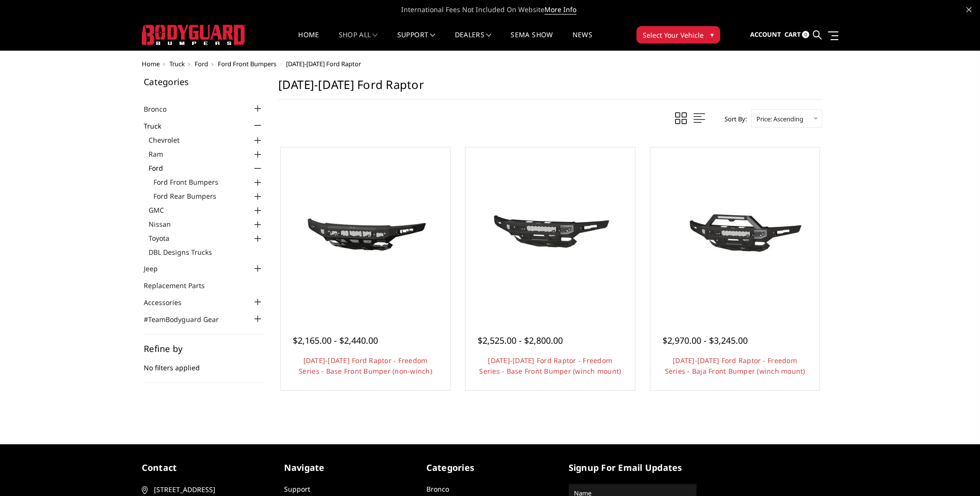  I want to click on a: News, so click(582, 40).